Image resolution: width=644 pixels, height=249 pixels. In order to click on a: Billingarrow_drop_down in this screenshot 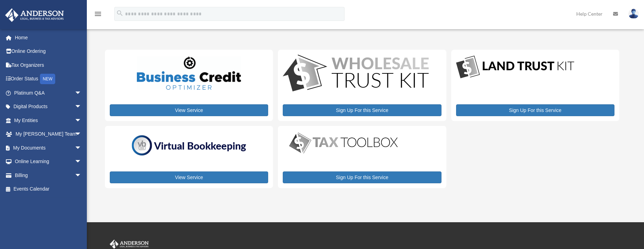, I will do `click(48, 176)`.